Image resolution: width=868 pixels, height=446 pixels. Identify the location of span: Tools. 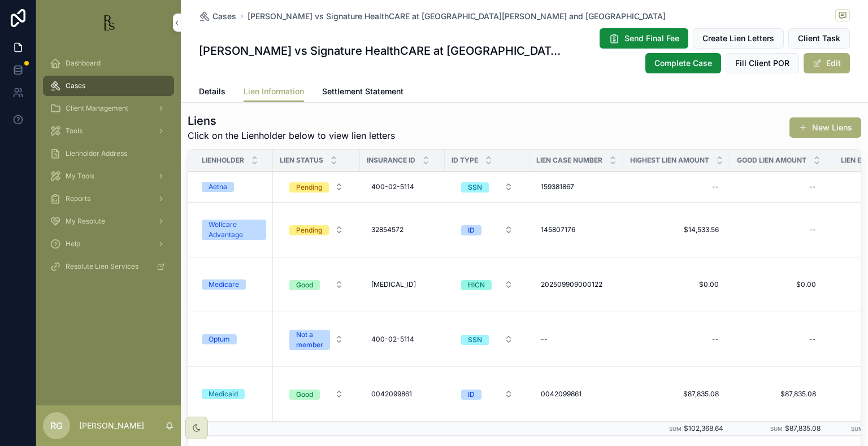
(74, 131).